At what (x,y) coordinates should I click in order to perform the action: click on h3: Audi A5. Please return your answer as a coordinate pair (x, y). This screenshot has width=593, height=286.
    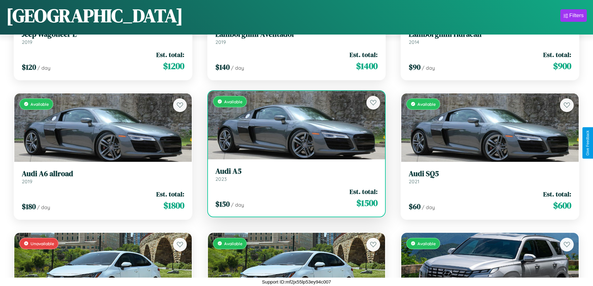
    Looking at the image, I should click on (296, 171).